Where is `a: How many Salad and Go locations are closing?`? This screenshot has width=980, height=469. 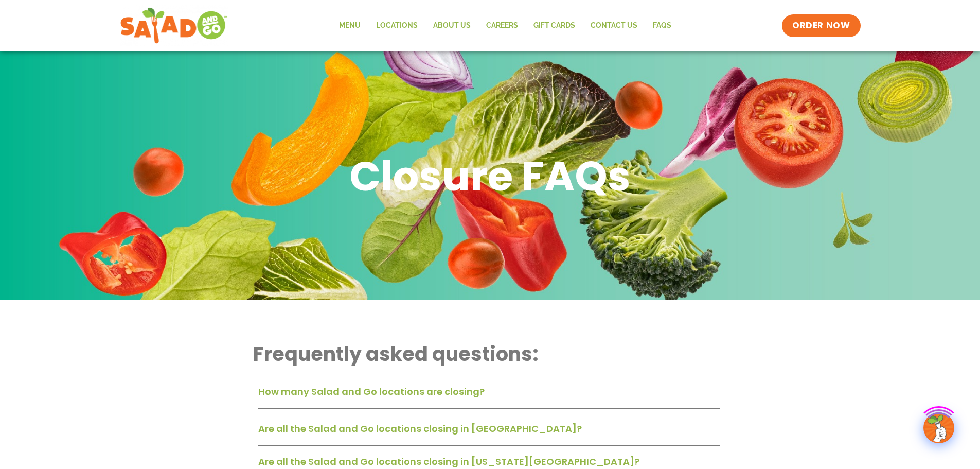
a: How many Salad and Go locations are closing? is located at coordinates (372, 391).